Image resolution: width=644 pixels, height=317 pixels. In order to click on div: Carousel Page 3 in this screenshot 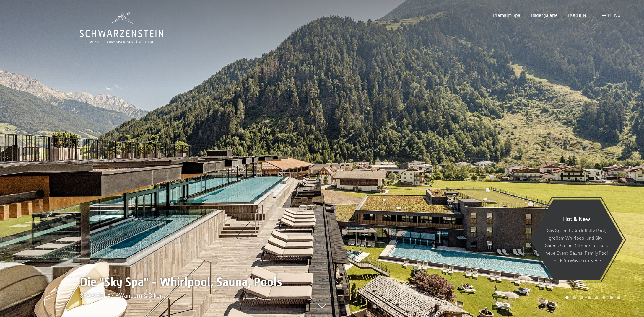, I will do `click(582, 298)`.